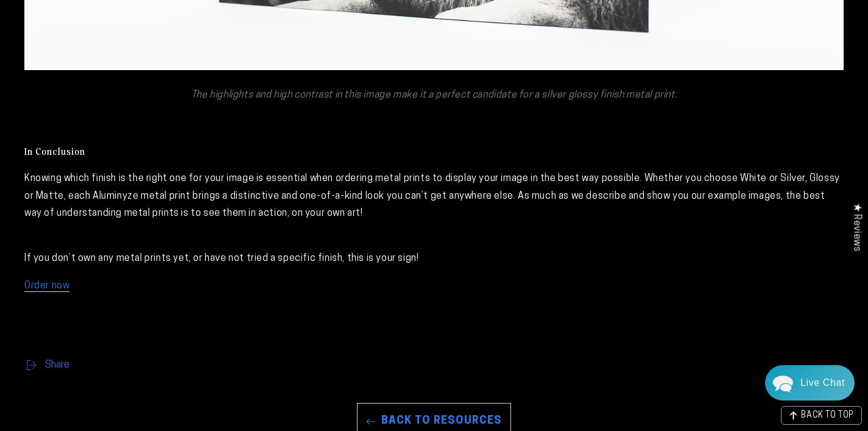  I want to click on p: Knowing which finish is the right one for your image is essential when ordering metal prints to d..., so click(434, 205).